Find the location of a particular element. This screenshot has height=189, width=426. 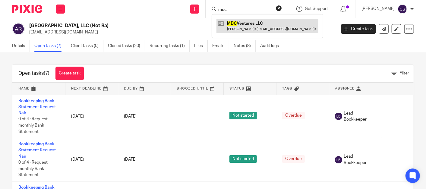

span: Snoozed Until is located at coordinates (192, 88).